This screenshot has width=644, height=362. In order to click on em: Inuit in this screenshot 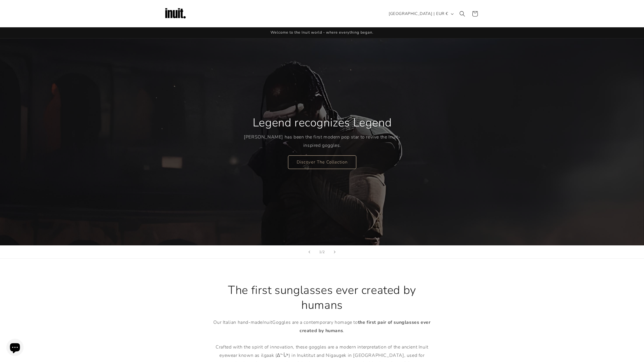, I will do `click(267, 322)`.